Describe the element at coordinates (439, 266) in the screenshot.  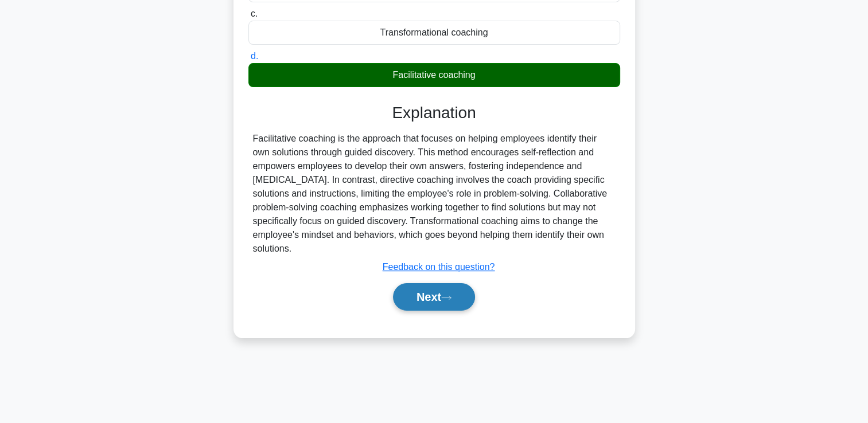
I see `a: Feedback on this question?` at that location.